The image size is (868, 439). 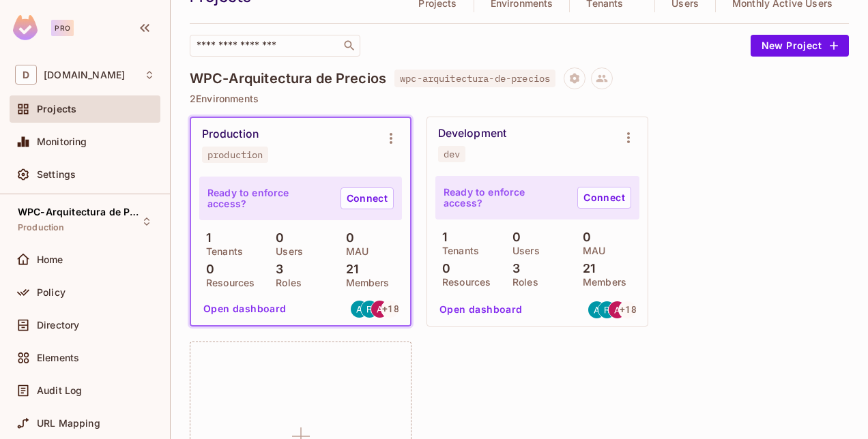 What do you see at coordinates (452, 154) in the screenshot?
I see `div: dev` at bounding box center [452, 154].